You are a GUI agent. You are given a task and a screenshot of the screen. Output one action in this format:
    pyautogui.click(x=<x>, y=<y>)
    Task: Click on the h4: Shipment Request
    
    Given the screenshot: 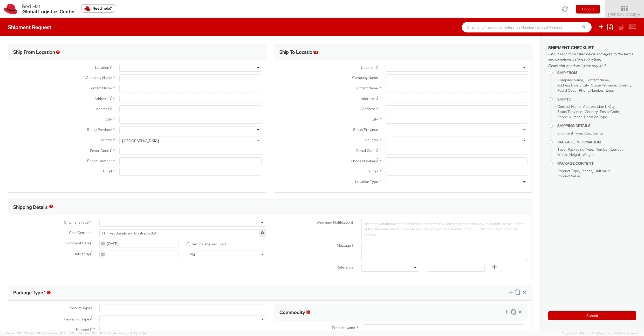 What is the action you would take?
    pyautogui.click(x=30, y=27)
    